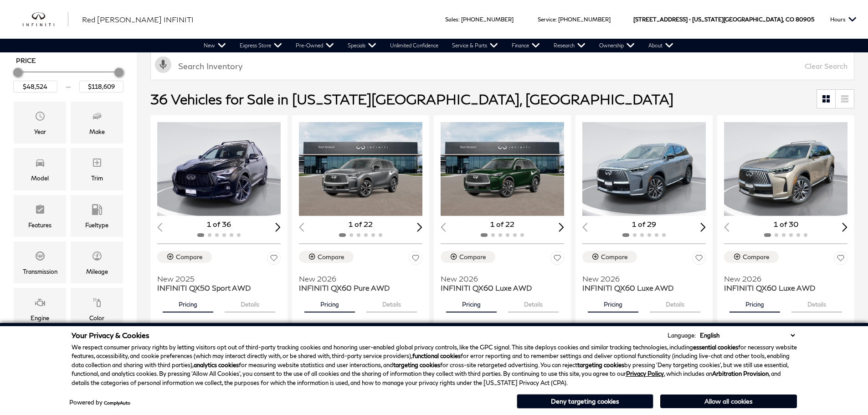 This screenshot has width=868, height=415. What do you see at coordinates (45, 20) in the screenshot?
I see `img: INFINITI` at bounding box center [45, 20].